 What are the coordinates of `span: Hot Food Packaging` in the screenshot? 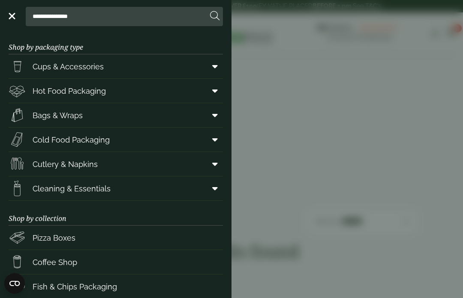 It's located at (69, 91).